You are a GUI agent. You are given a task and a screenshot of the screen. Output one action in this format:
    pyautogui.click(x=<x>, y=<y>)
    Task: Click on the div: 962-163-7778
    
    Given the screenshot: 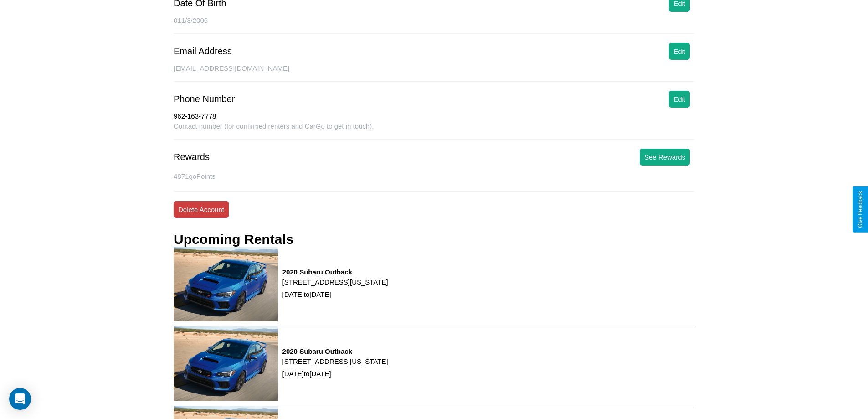 What is the action you would take?
    pyautogui.click(x=434, y=117)
    